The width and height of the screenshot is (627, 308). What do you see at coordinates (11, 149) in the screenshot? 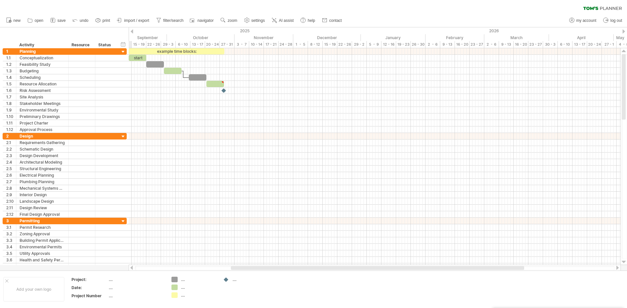
I see `div: 2.2` at bounding box center [11, 149].